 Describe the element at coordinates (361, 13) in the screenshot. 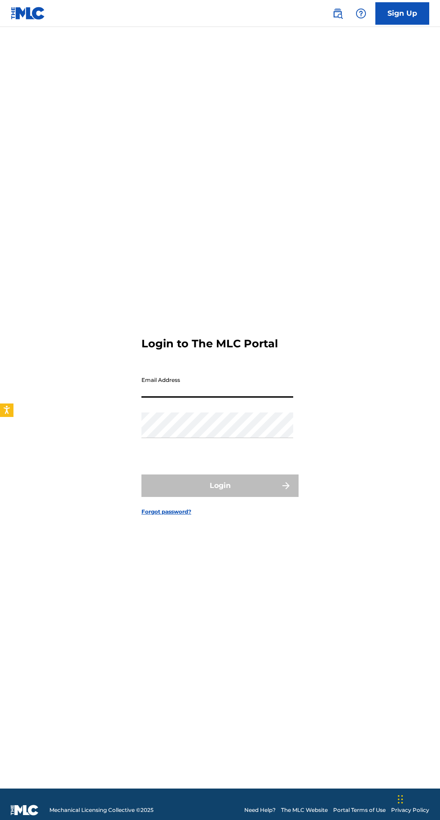

I see `img: help` at that location.